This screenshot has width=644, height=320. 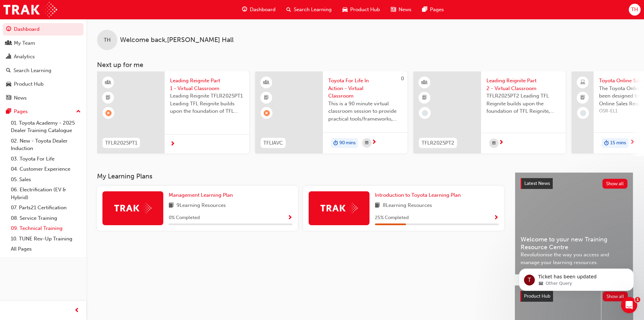 What do you see at coordinates (46, 144) in the screenshot?
I see `a: 02. New - Toyota Dealer Induction` at bounding box center [46, 144].